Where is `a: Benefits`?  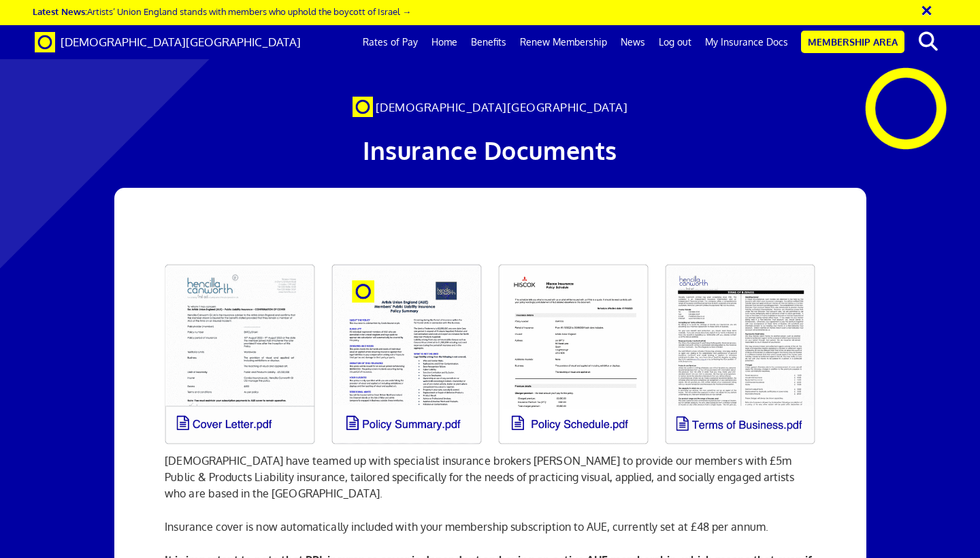
a: Benefits is located at coordinates (488, 42).